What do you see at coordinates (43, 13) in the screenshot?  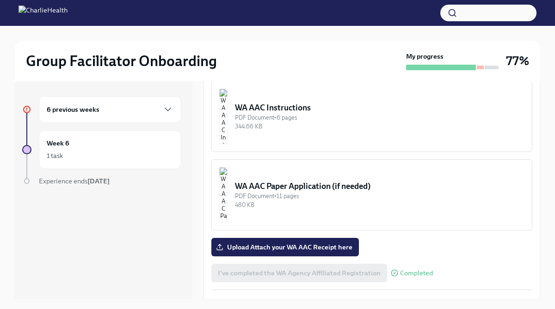 I see `img: CharlieHealth` at bounding box center [43, 13].